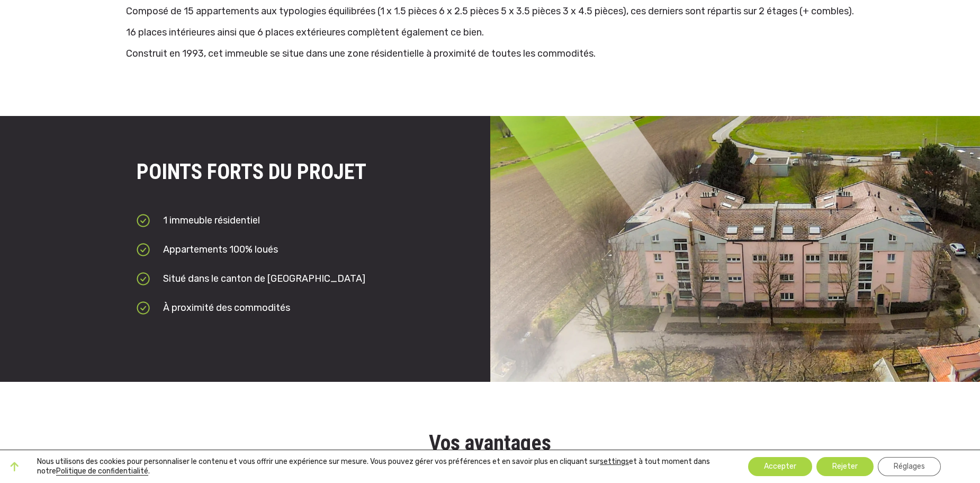  What do you see at coordinates (490, 53) in the screenshot?
I see `p: Construit en 1993, cet immeuble se situe dans une zone résidentielle à proximité de toutes les co...` at bounding box center [490, 53].